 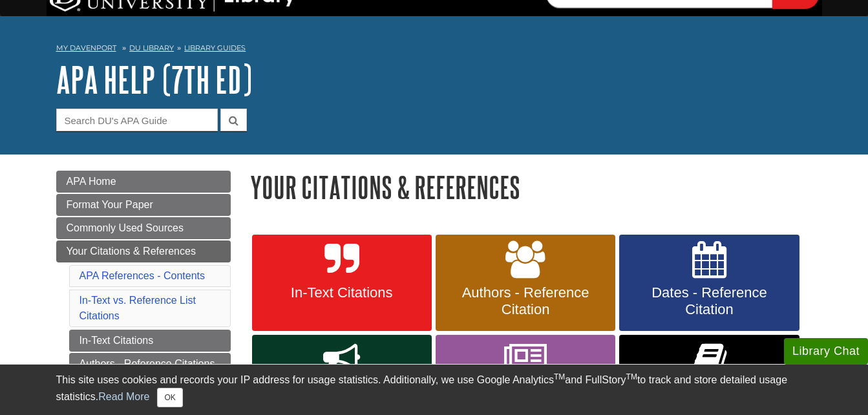 I want to click on span: Your Citations & References, so click(x=131, y=251).